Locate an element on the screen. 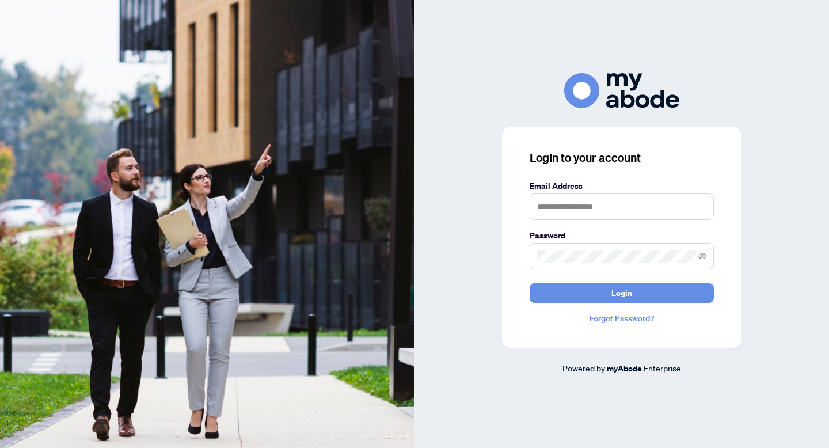 This screenshot has height=448, width=829. a: myAbode is located at coordinates (624, 369).